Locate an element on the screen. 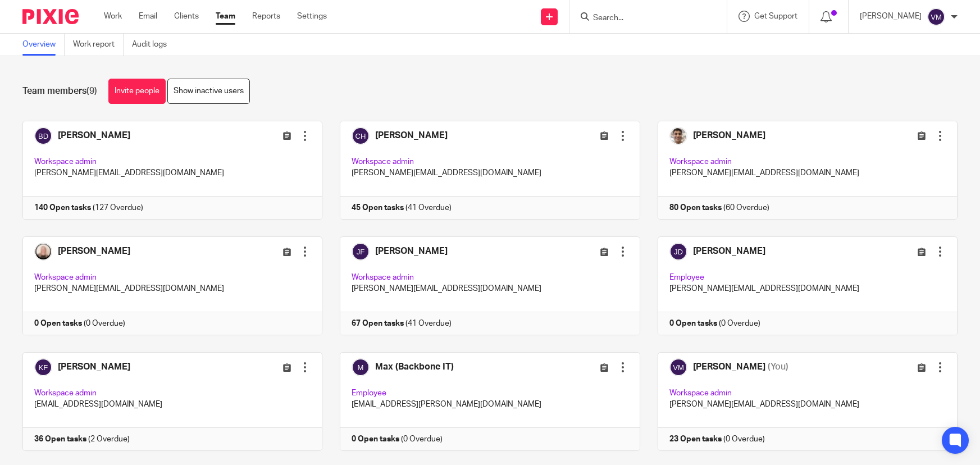 The width and height of the screenshot is (980, 465). span: (9) is located at coordinates (91, 91).